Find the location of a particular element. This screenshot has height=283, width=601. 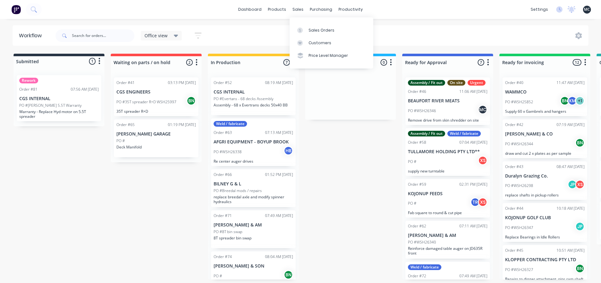

p: Reinforce damaged table auger on JD635R front is located at coordinates (448, 251).